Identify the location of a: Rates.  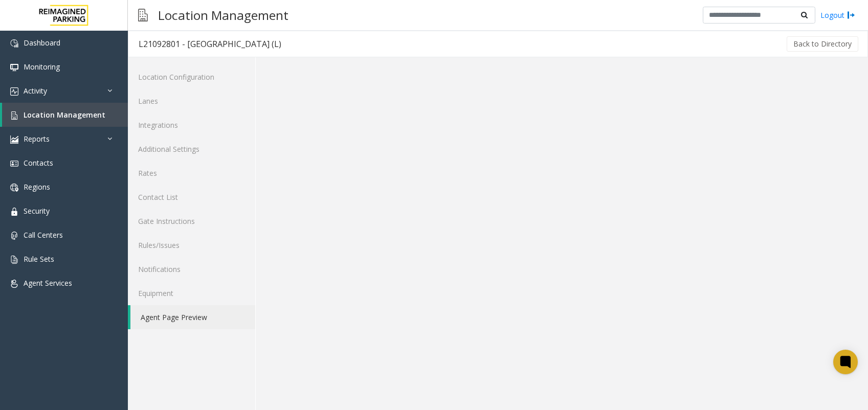
(191, 173).